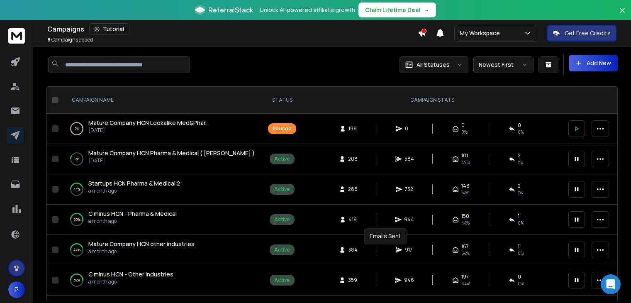  I want to click on span: 752, so click(409, 189).